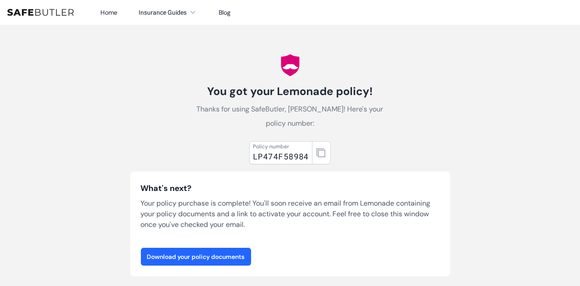 This screenshot has height=286, width=580. I want to click on div: LP474F58984, so click(281, 157).